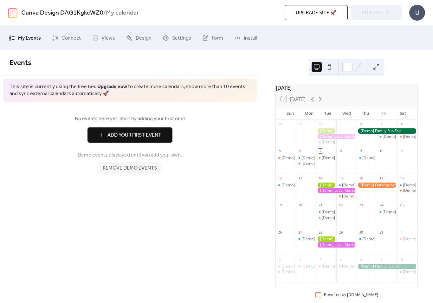  What do you see at coordinates (213, 38) in the screenshot?
I see `a: Form` at bounding box center [213, 38].